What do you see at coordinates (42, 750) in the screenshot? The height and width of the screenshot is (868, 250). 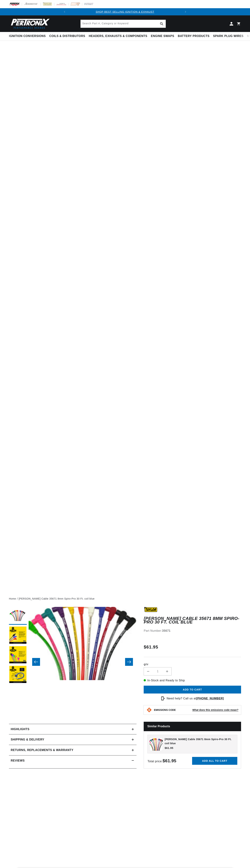 I see `h2: Returns, Replacements & Warranty` at bounding box center [42, 750].